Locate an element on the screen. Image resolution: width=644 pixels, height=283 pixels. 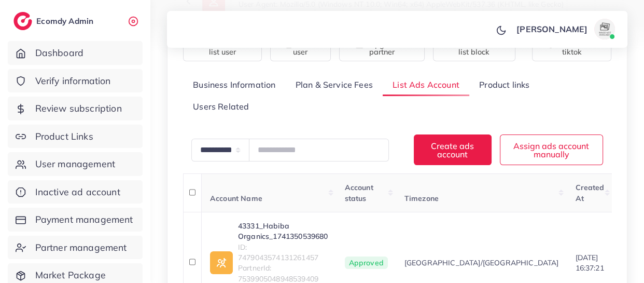
img: logo is located at coordinates (23, 21).